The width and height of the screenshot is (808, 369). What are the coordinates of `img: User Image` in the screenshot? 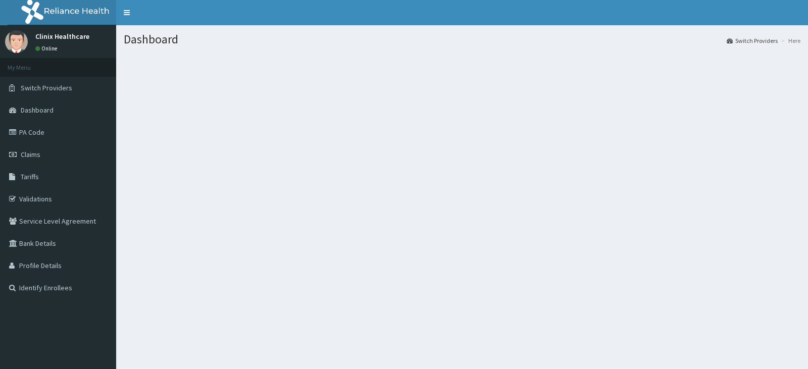 It's located at (16, 41).